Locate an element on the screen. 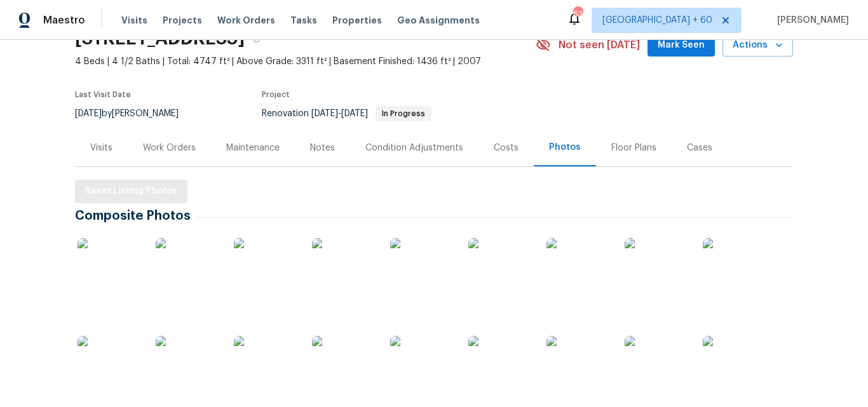  span: Renovation is located at coordinates (346, 113).